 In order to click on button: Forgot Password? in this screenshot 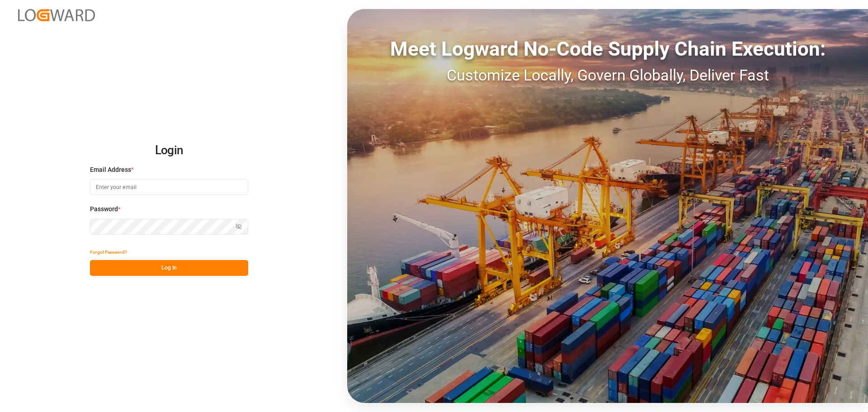, I will do `click(109, 252)`.